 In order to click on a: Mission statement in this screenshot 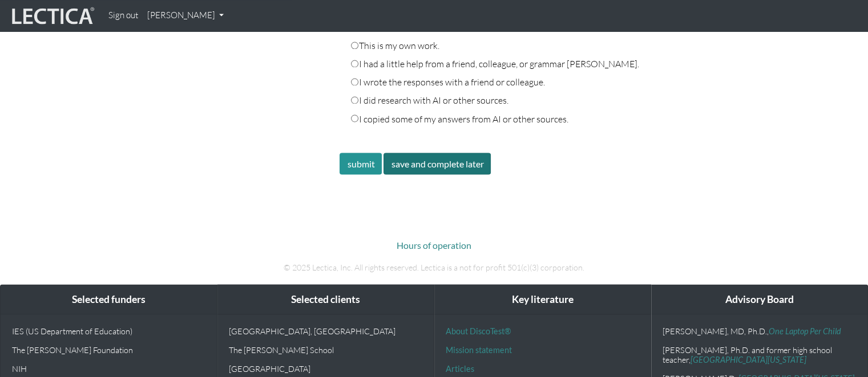, I will do `click(479, 349)`.